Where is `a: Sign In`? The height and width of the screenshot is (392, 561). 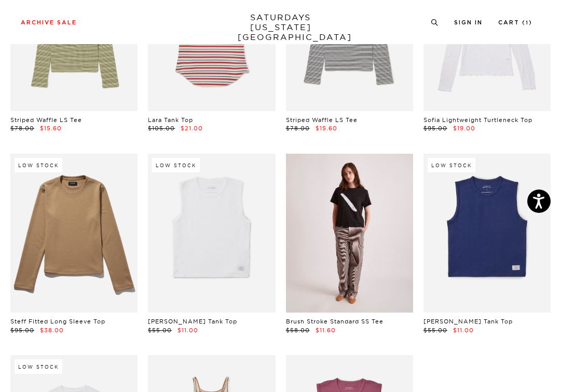 a: Sign In is located at coordinates (468, 22).